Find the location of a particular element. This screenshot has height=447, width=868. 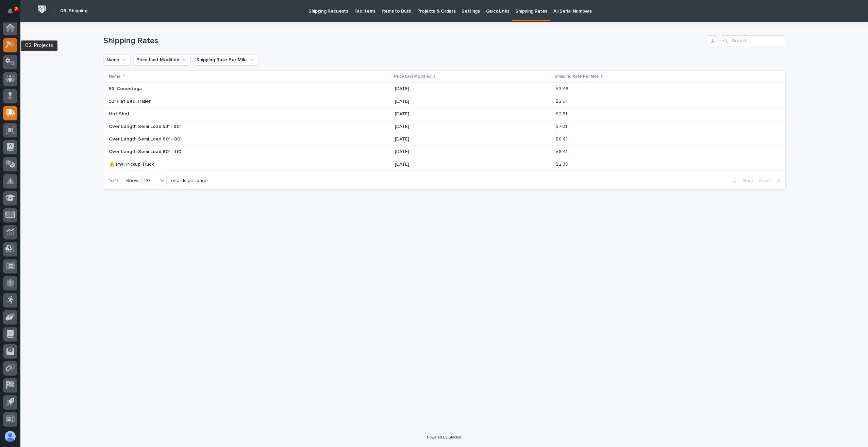

p: $ 2.31 is located at coordinates (562, 114).